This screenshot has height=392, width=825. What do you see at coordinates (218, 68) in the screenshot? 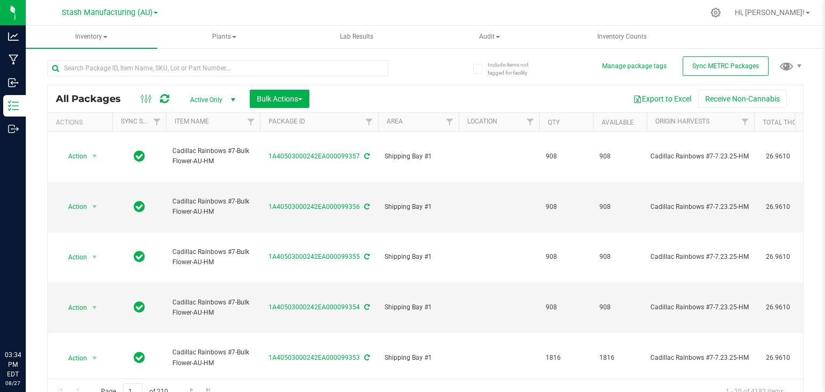
I see `input: Search Package ID, Item Name, SKU, Lot or Part Number...` at bounding box center [218, 68].